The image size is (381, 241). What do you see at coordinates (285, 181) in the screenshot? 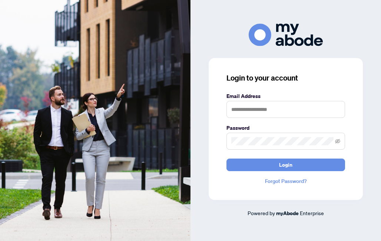
I see `a: Forgot Password?` at bounding box center [285, 181].